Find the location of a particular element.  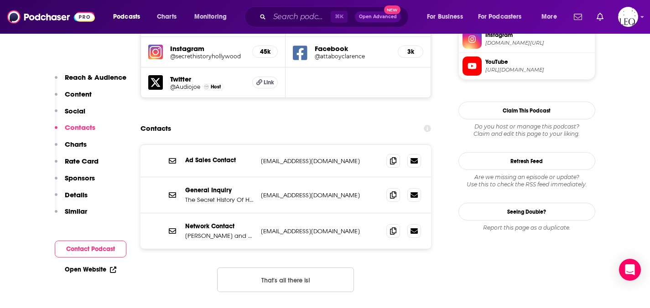

a: @Audiojoe is located at coordinates (185, 87).